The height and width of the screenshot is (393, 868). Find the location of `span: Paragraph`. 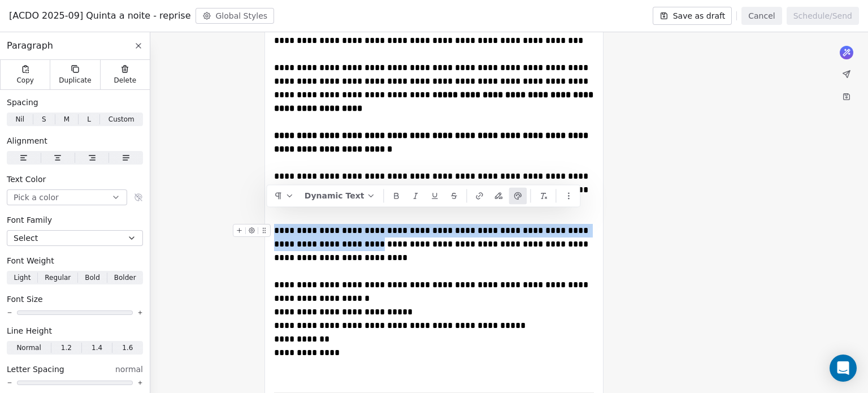

span: Paragraph is located at coordinates (30, 46).